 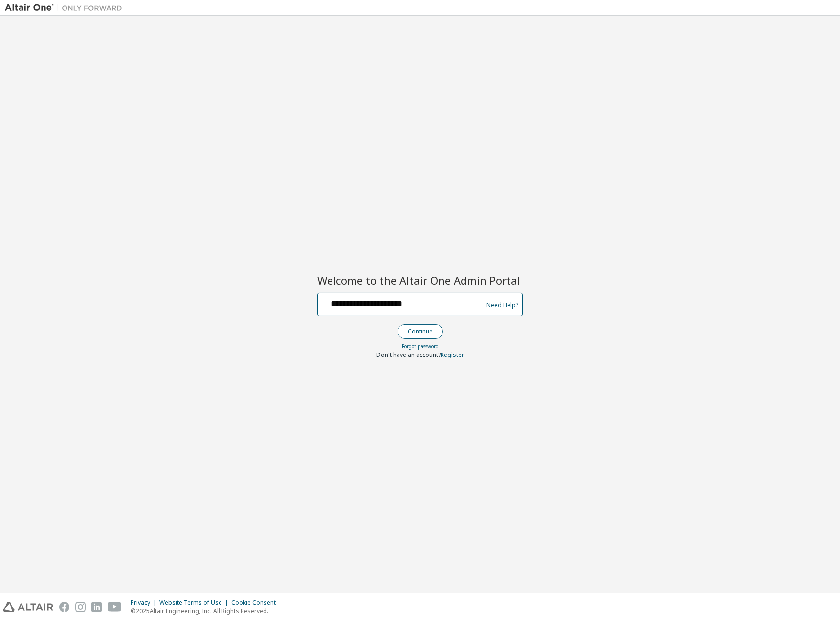 I want to click on a: Need Help?, so click(x=502, y=305).